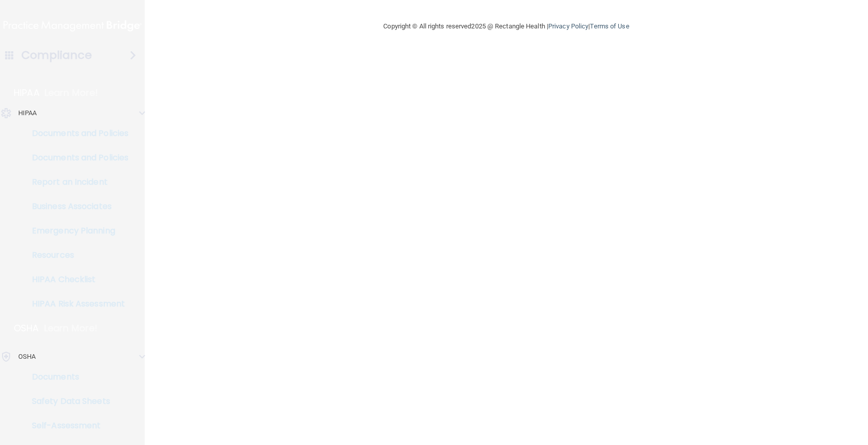  I want to click on p: HIPAA Risk Assessment, so click(76, 304).